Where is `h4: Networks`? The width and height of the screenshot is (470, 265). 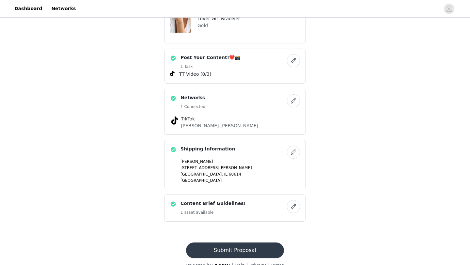
h4: Networks is located at coordinates (193, 98).